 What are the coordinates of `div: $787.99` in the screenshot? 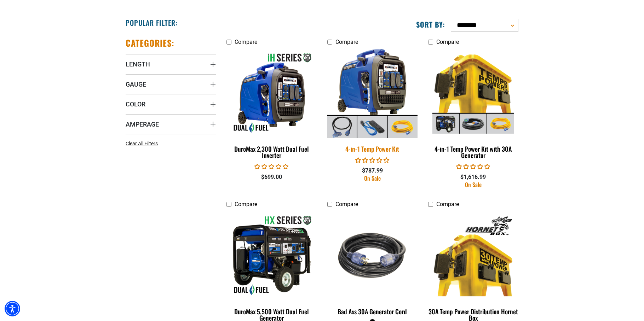 It's located at (373, 171).